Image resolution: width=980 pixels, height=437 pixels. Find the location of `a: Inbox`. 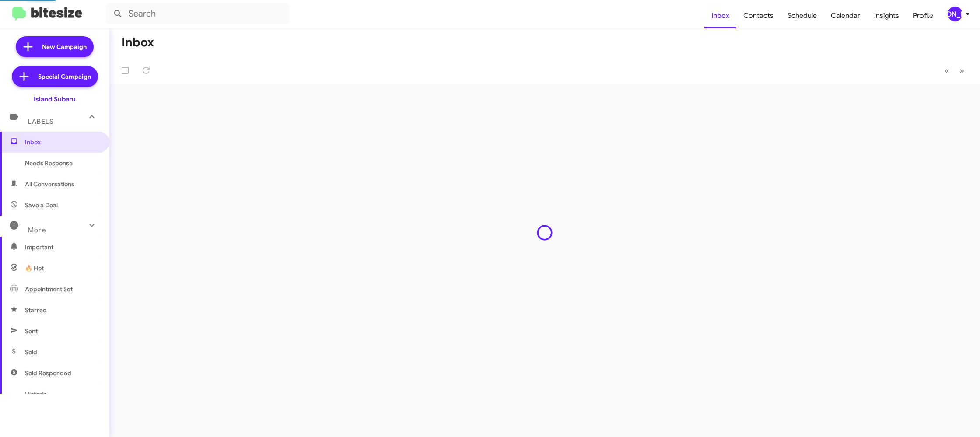

a: Inbox is located at coordinates (720, 15).